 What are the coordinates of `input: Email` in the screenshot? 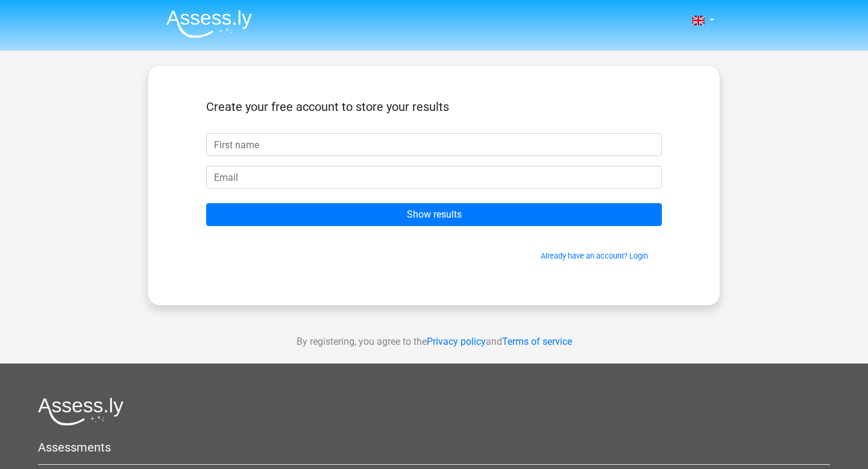 It's located at (434, 178).